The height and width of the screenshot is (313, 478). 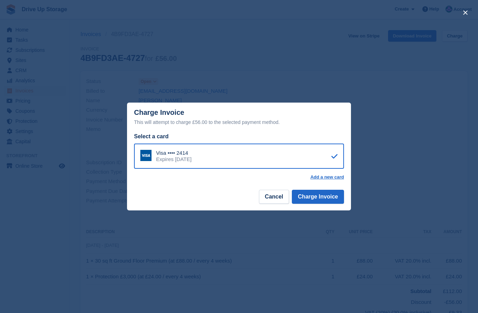 What do you see at coordinates (239, 117) in the screenshot?
I see `div: Charge Invoice` at bounding box center [239, 117].